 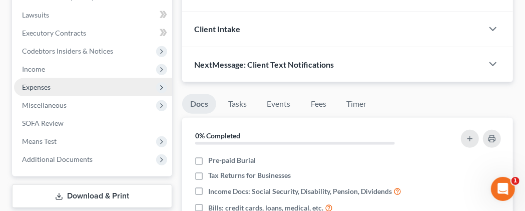 I want to click on span: Income Docs: Social Security, Disability, Pension, Dividends, so click(x=300, y=191).